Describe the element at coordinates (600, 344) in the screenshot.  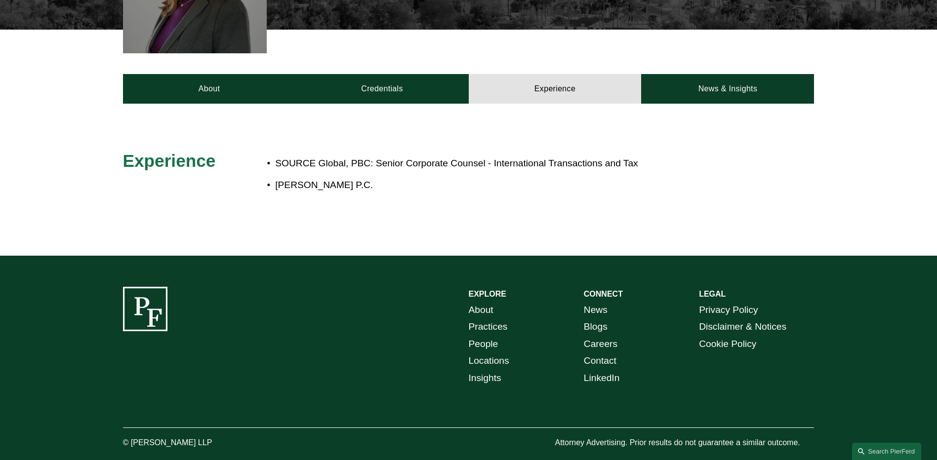
I see `a: Careers` at that location.